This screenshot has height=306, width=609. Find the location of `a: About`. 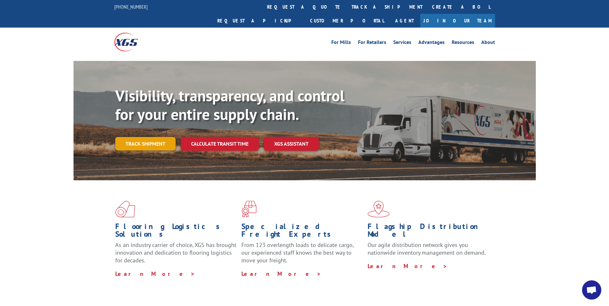

a: About is located at coordinates (488, 43).